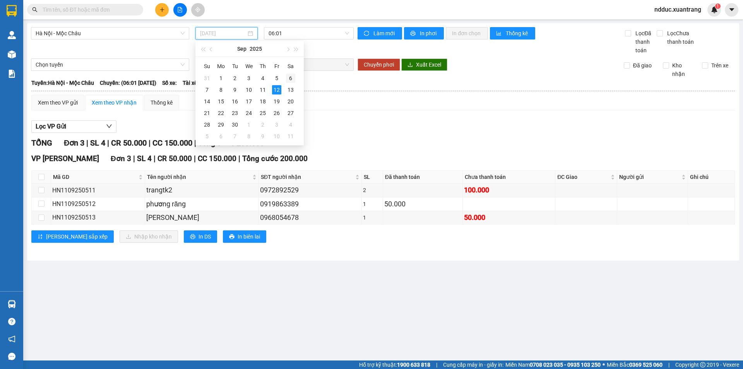 The image size is (743, 369). I want to click on span: Số xe:, so click(169, 83).